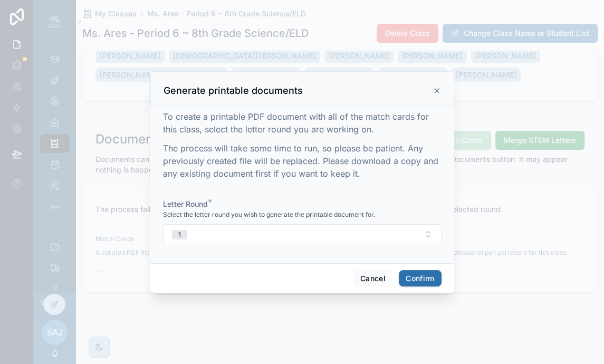  I want to click on p: The process will take some time to run, so please be patient. Any previously created file will be..., so click(303, 161).